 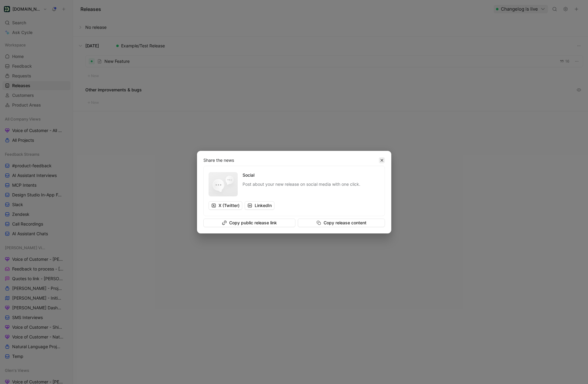 What do you see at coordinates (225, 206) in the screenshot?
I see `span: X (Twitter)` at bounding box center [225, 206].